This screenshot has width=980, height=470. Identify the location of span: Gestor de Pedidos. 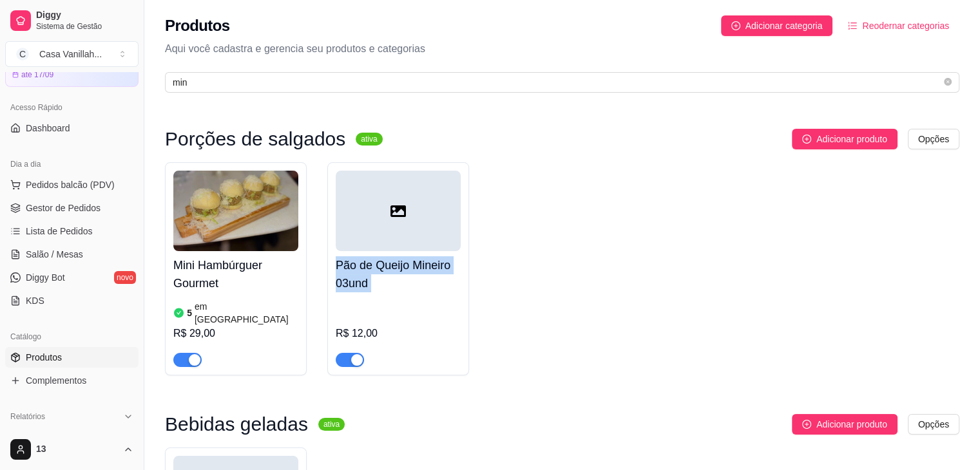
(63, 208).